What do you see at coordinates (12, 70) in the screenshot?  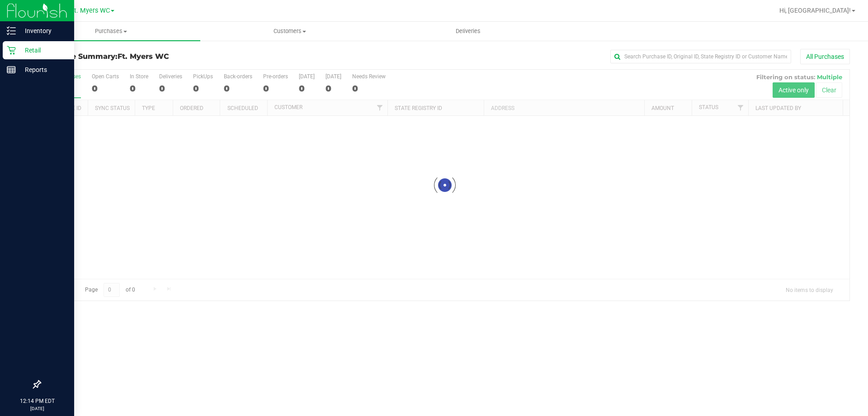 I see `inline-svg: Reports` at bounding box center [12, 70].